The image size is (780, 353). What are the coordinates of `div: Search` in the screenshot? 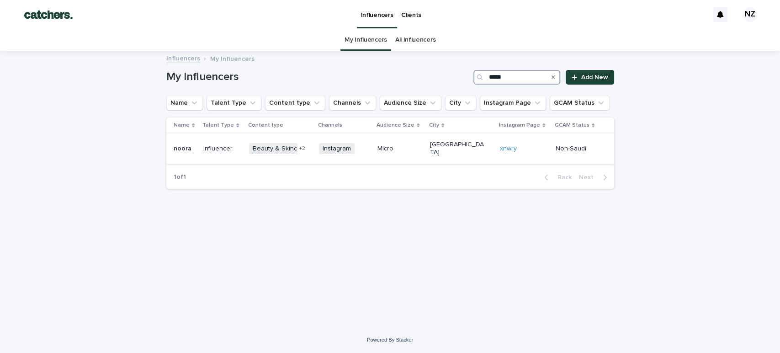 It's located at (517, 77).